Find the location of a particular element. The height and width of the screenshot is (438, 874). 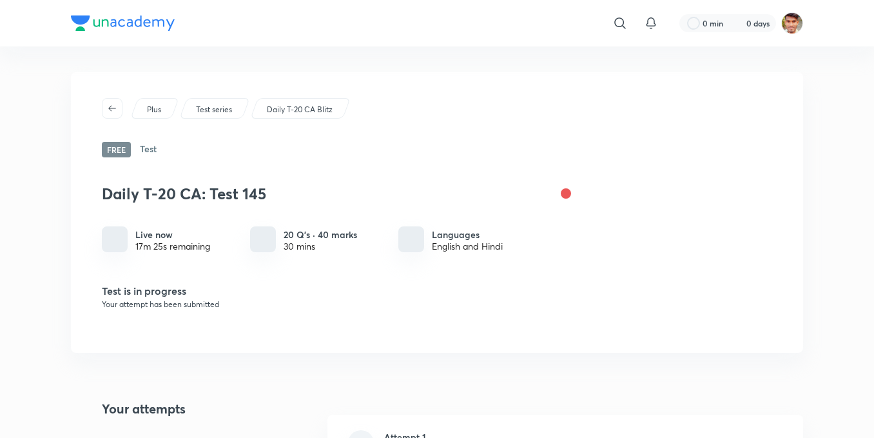

a: Company Logo is located at coordinates (123, 23).